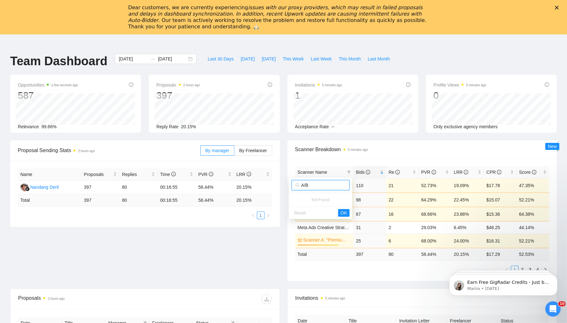 Image resolution: width=567 pixels, height=323 pixels. What do you see at coordinates (533, 185) in the screenshot?
I see `td: 47.35%` at bounding box center [533, 185].